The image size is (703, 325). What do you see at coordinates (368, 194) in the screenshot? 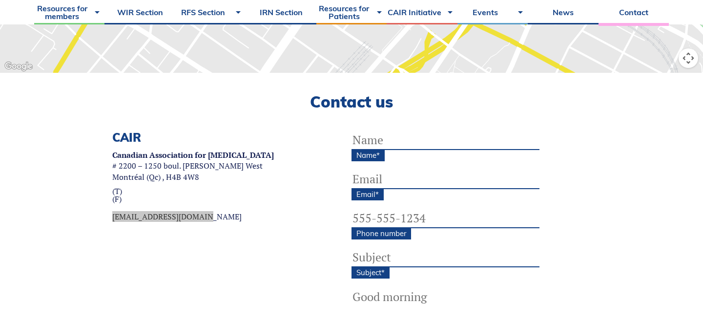
I see `label: Email` at bounding box center [368, 194].